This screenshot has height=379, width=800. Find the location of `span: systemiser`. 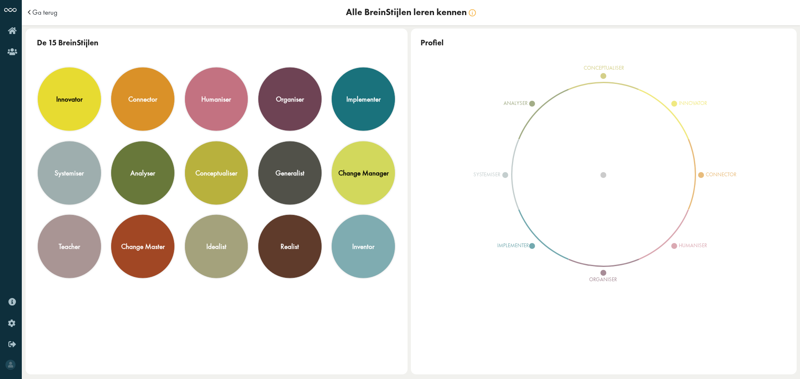

span: systemiser is located at coordinates (487, 174).